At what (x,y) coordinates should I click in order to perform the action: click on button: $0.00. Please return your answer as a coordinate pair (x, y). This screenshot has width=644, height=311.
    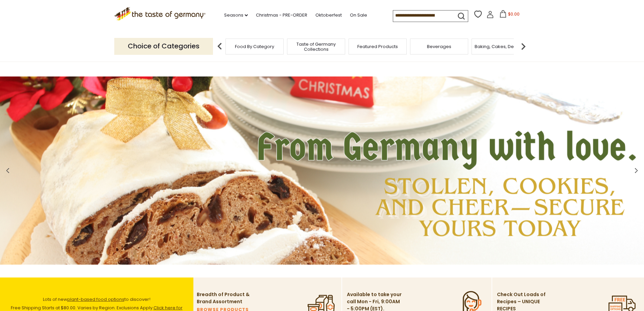
    Looking at the image, I should click on (509, 15).